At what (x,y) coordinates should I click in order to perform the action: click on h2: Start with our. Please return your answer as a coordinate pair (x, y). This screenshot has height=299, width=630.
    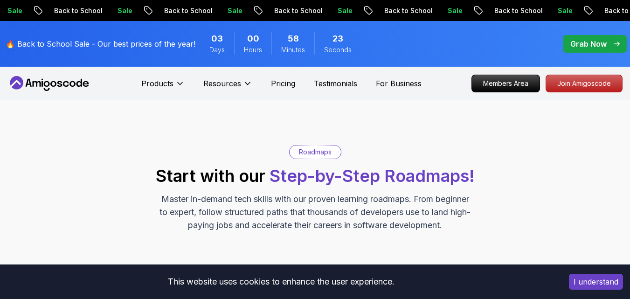
    Looking at the image, I should click on (315, 176).